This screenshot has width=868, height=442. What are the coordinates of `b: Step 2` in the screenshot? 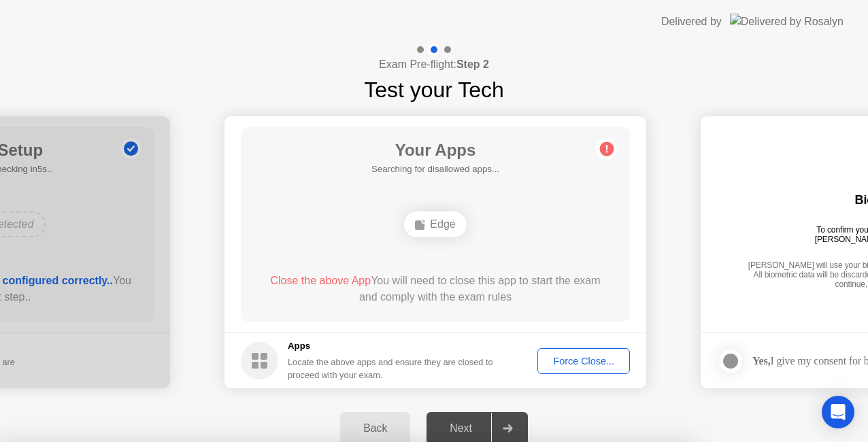 It's located at (472, 64).